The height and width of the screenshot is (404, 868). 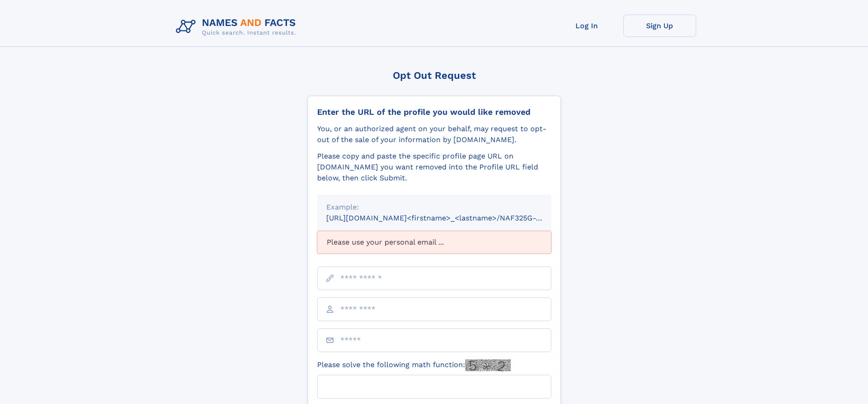 What do you see at coordinates (660, 25) in the screenshot?
I see `a: Sign Up` at bounding box center [660, 25].